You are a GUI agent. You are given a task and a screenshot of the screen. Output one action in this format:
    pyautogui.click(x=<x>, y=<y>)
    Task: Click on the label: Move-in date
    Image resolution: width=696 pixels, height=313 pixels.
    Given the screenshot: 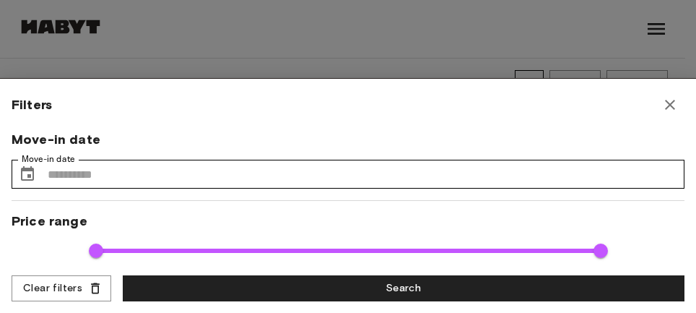 What is the action you would take?
    pyautogui.click(x=48, y=159)
    